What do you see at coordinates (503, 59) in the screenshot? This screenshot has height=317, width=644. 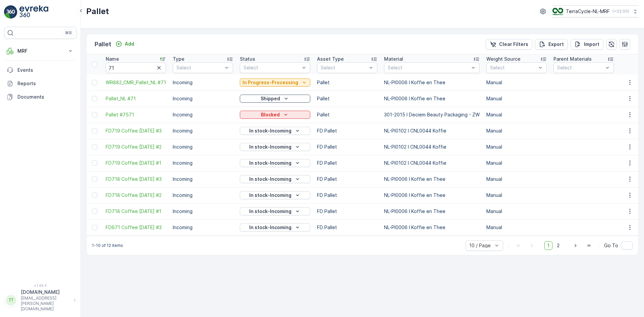 I see `p: Weight Source` at bounding box center [503, 59].